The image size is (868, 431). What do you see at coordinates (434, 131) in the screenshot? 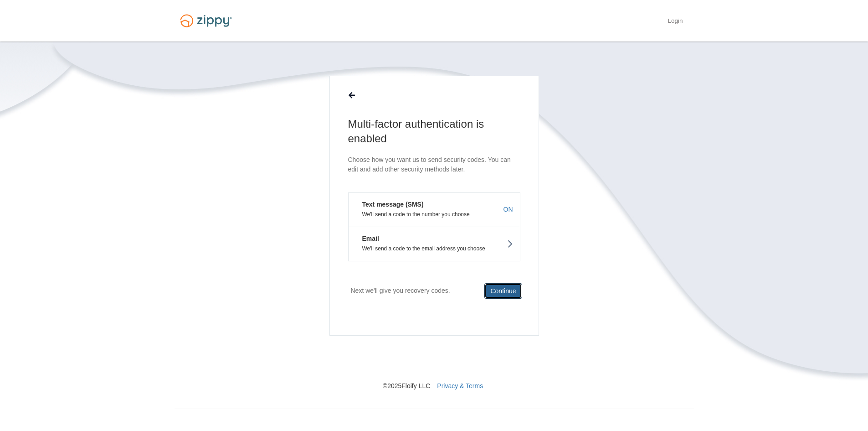
I see `h1: Multi-factor authentication is enabled` at bounding box center [434, 131].